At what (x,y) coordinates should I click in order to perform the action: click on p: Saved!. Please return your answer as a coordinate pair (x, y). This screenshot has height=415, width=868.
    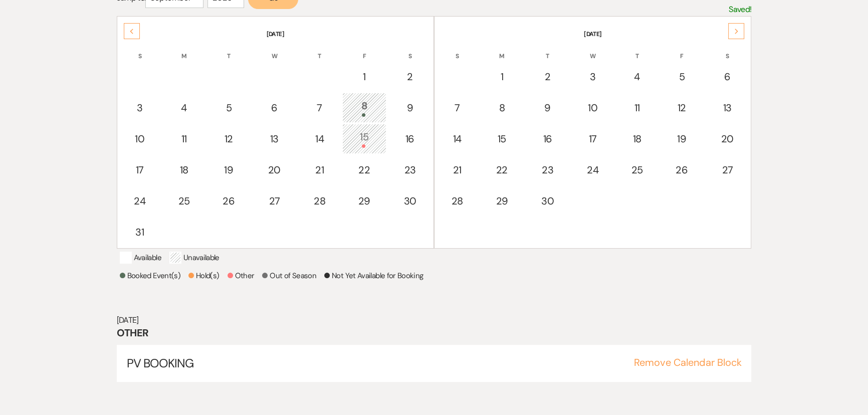
    Looking at the image, I should click on (740, 9).